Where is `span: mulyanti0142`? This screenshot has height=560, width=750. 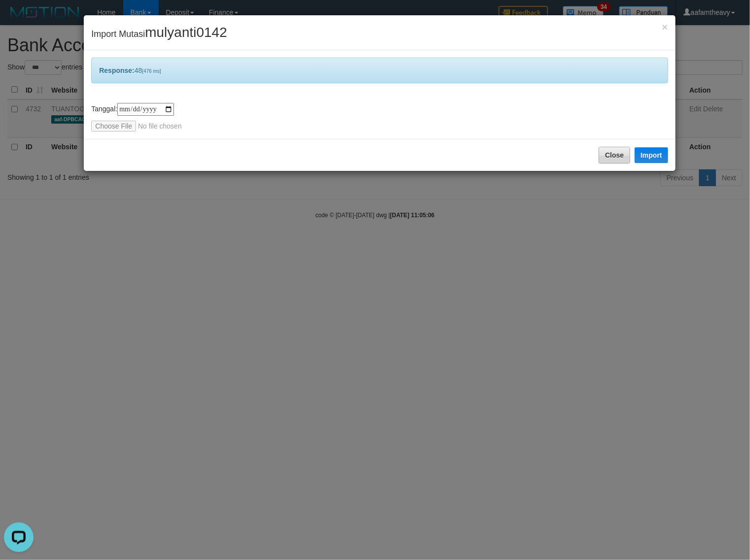
span: mulyanti0142 is located at coordinates (186, 32).